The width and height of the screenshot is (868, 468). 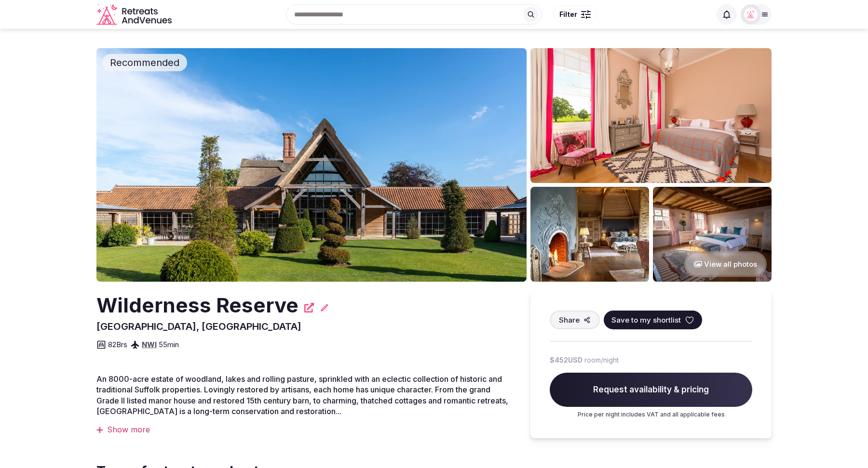 I want to click on span: Recommended, so click(x=144, y=63).